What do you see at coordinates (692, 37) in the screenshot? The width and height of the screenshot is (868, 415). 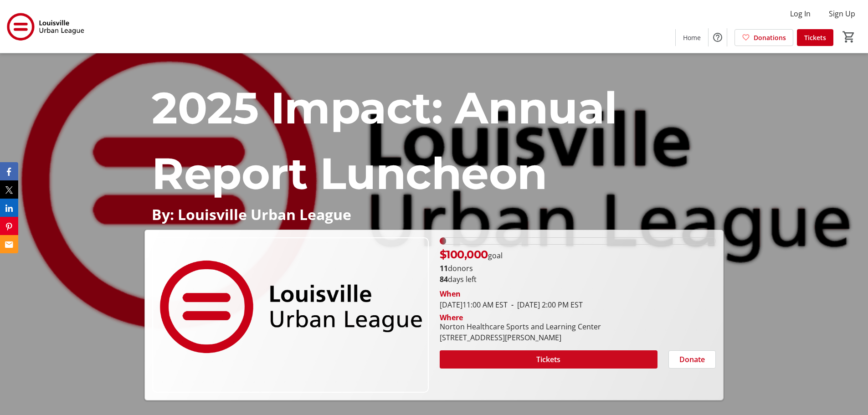 I see `span: Home` at bounding box center [692, 37].